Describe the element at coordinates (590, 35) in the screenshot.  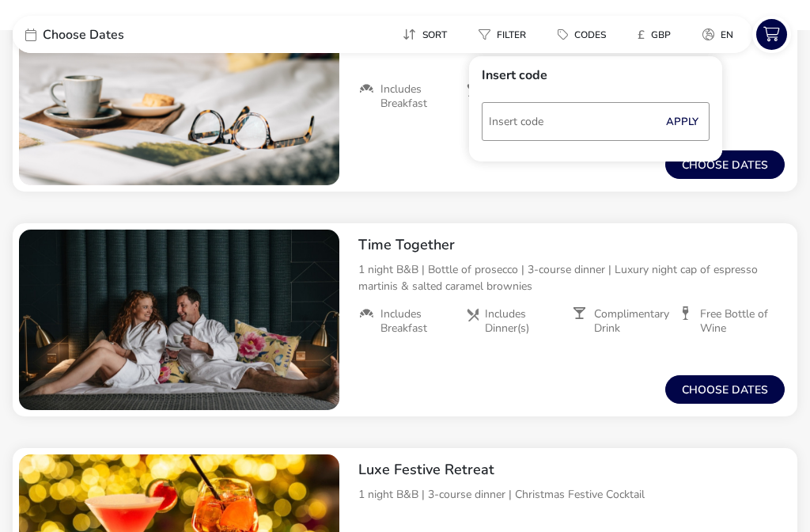
I see `span: Codes` at that location.